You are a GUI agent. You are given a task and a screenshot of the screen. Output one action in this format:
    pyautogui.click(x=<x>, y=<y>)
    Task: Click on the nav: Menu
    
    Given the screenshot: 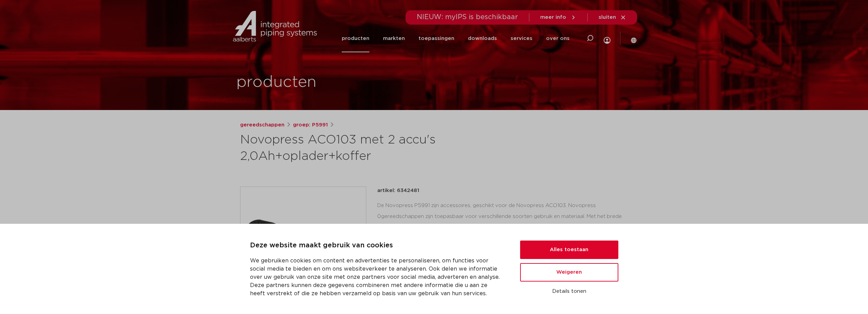 What is the action you would take?
    pyautogui.click(x=455, y=38)
    